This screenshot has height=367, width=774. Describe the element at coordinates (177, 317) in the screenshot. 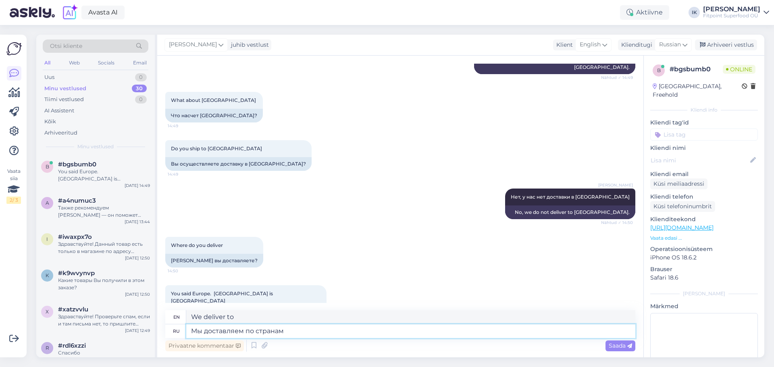

I see `div: en` at that location.